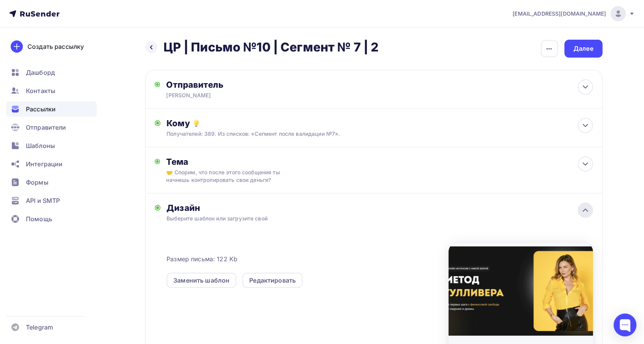  Describe the element at coordinates (56, 47) in the screenshot. I see `div: Создать рассылку` at that location.